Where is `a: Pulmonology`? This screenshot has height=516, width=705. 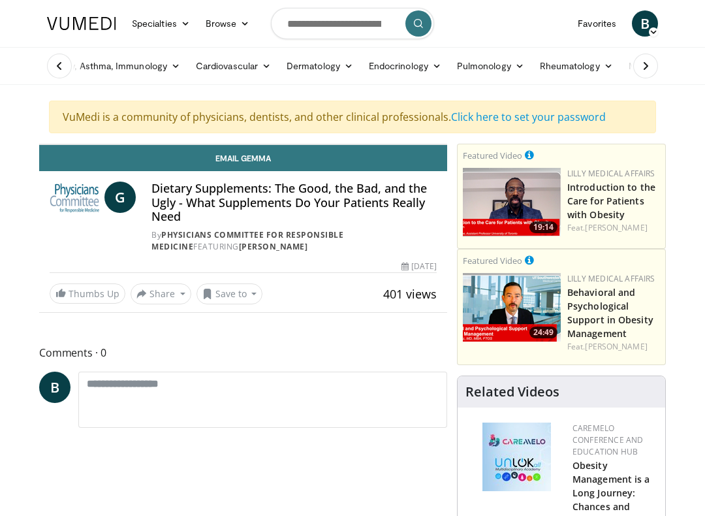
a: Pulmonology is located at coordinates (490, 66).